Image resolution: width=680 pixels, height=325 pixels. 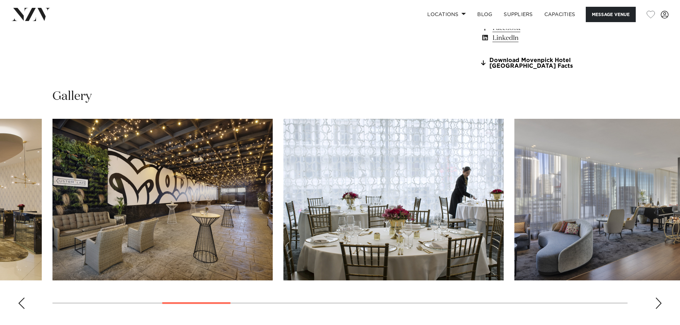 I want to click on a: SUPPLIERS, so click(x=518, y=14).